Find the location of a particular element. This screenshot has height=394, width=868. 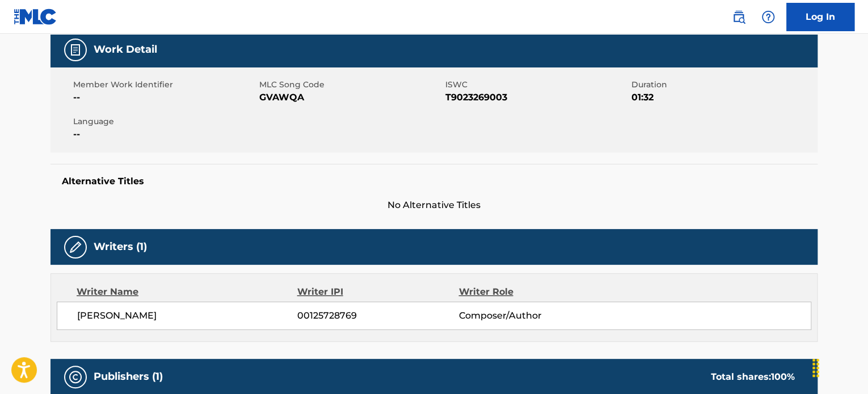

span: GVAWQA is located at coordinates (351, 97).